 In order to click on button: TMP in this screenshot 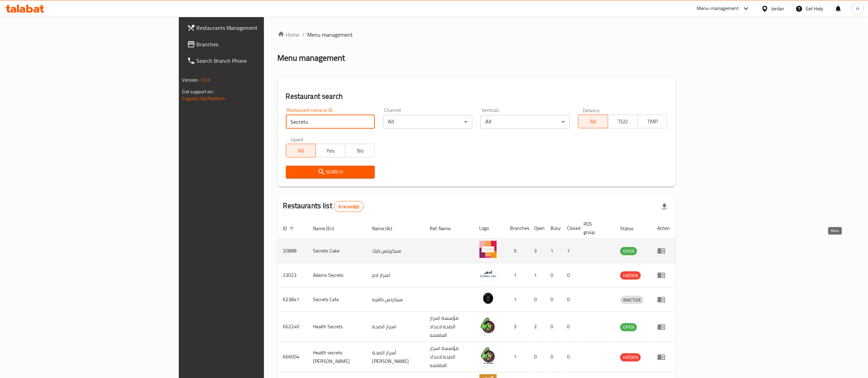, I will do `click(652, 122)`.